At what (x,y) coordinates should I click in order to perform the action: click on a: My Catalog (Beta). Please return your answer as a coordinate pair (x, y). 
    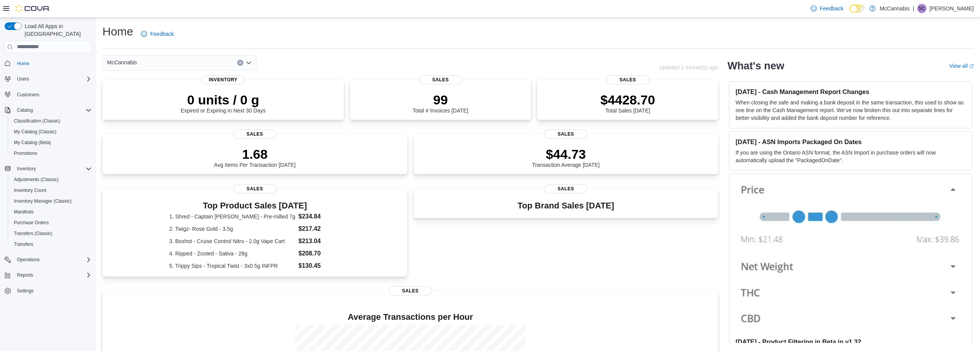
    Looking at the image, I should click on (32, 142).